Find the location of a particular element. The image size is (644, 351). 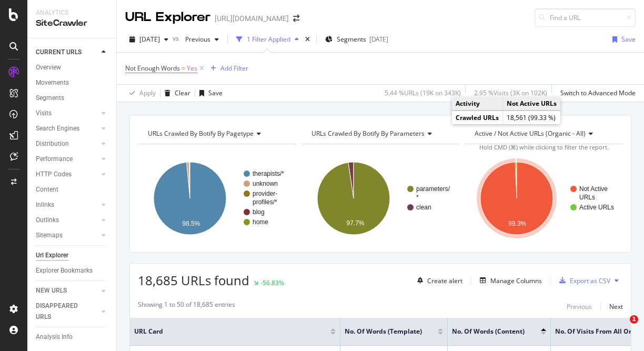

h4: Active / Not Active URLs is located at coordinates (543, 134).